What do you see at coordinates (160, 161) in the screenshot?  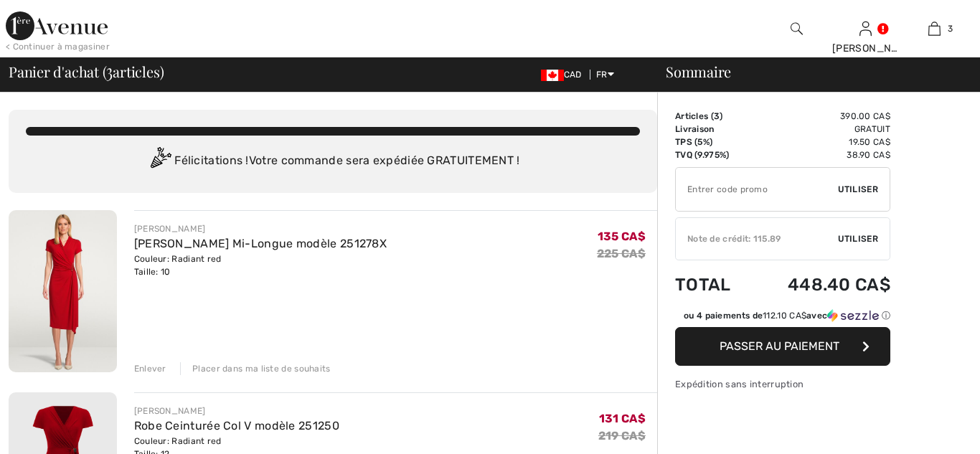 I see `img: Congratulation2.svg` at bounding box center [160, 161].